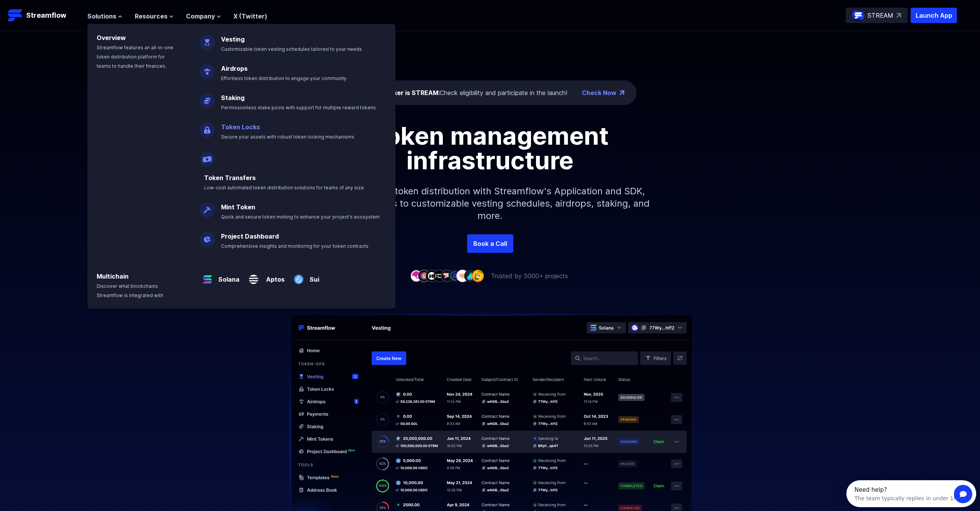 This screenshot has width=980, height=511. What do you see at coordinates (203, 16) in the screenshot?
I see `button: Company` at bounding box center [203, 16].